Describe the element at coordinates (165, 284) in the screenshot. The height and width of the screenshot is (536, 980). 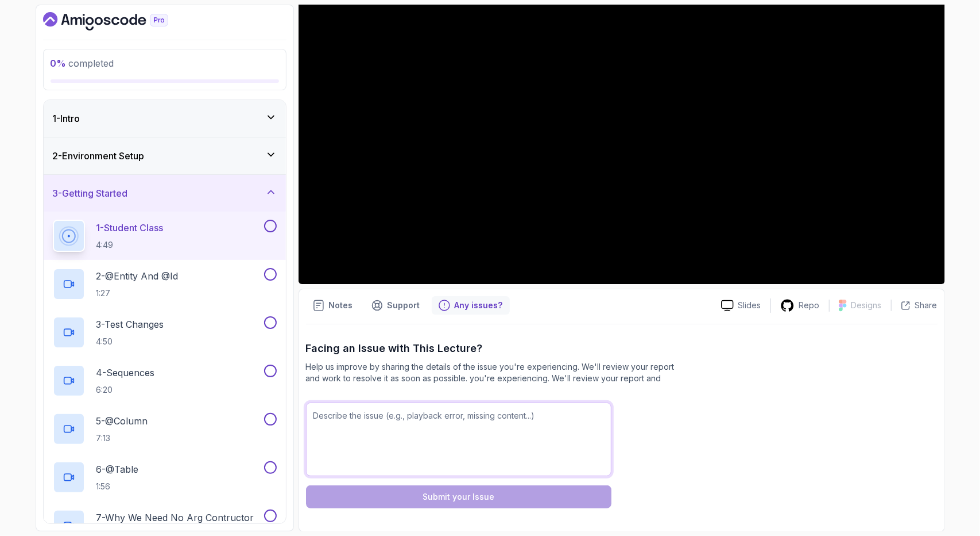
I see `button: 2-@Entity And @Id1:27` at that location.